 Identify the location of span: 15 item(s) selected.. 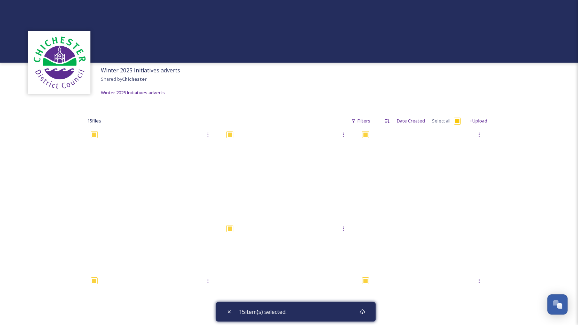
(263, 312).